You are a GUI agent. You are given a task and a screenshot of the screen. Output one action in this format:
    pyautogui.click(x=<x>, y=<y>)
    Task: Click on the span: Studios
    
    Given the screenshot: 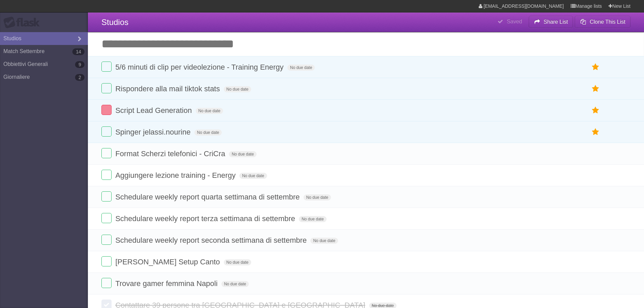 What is the action you would take?
    pyautogui.click(x=115, y=22)
    